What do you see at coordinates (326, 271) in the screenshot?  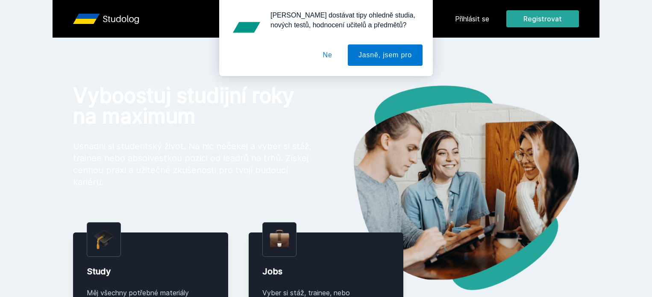 I see `div: Jobs` at bounding box center [326, 271].